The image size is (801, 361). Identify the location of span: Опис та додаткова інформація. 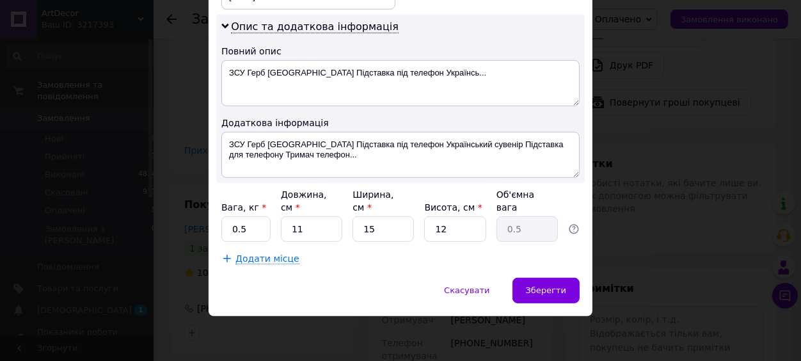
(315, 27).